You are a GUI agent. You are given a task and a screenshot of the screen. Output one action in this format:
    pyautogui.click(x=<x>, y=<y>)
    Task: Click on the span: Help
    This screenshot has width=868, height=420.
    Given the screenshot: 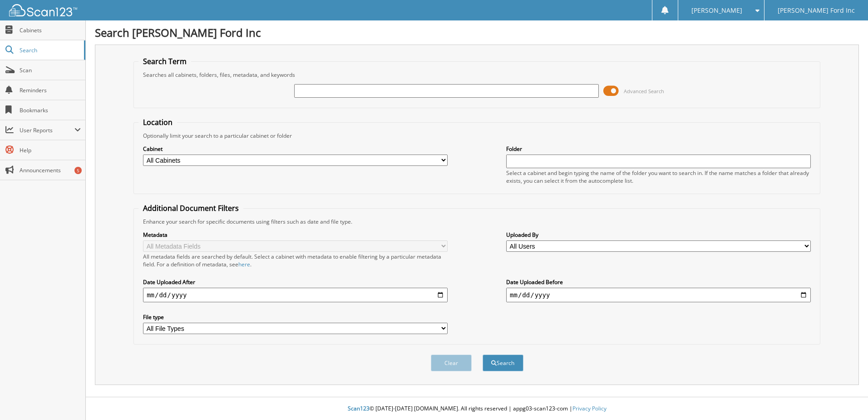 What is the action you would take?
    pyautogui.click(x=50, y=150)
    